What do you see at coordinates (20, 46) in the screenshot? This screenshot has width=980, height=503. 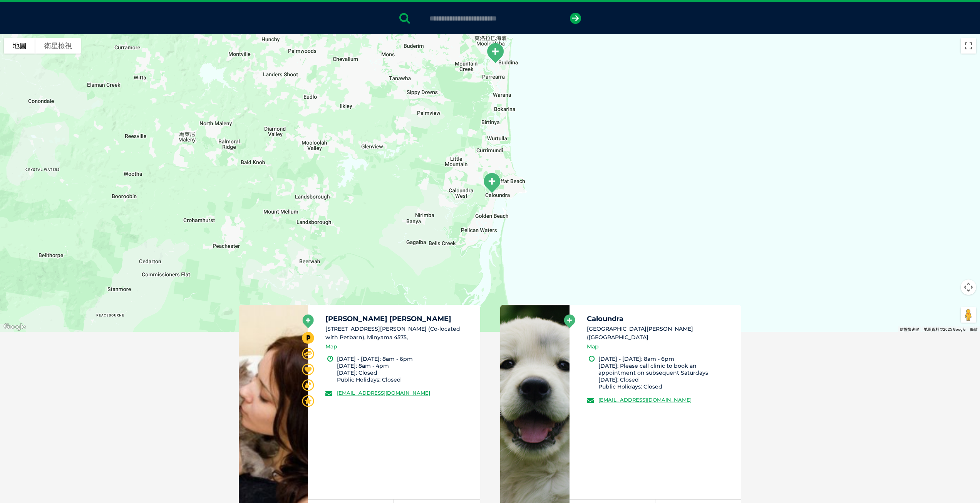 I see `button: 顯示街道地圖` at bounding box center [20, 46].